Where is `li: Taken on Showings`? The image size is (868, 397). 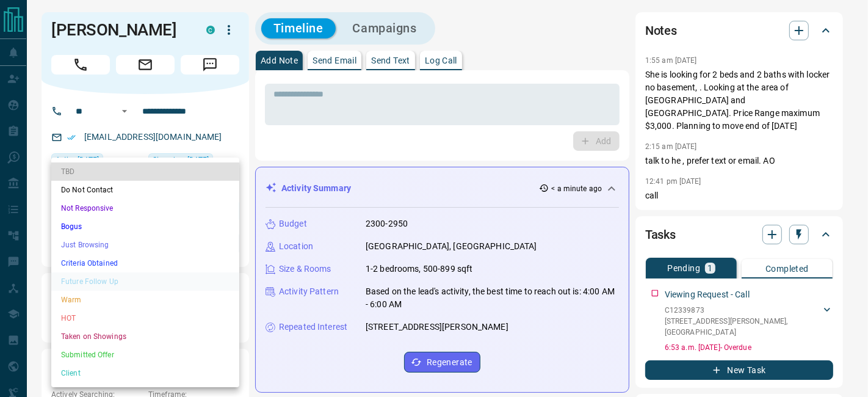
li: Taken on Showings is located at coordinates (146, 336).